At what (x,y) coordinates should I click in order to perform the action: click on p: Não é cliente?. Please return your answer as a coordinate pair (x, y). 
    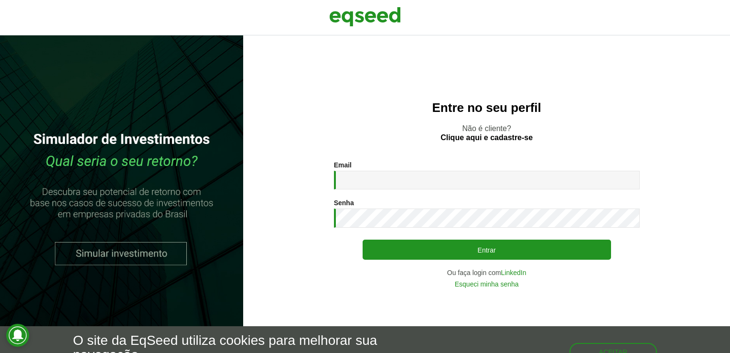
    Looking at the image, I should click on (487, 133).